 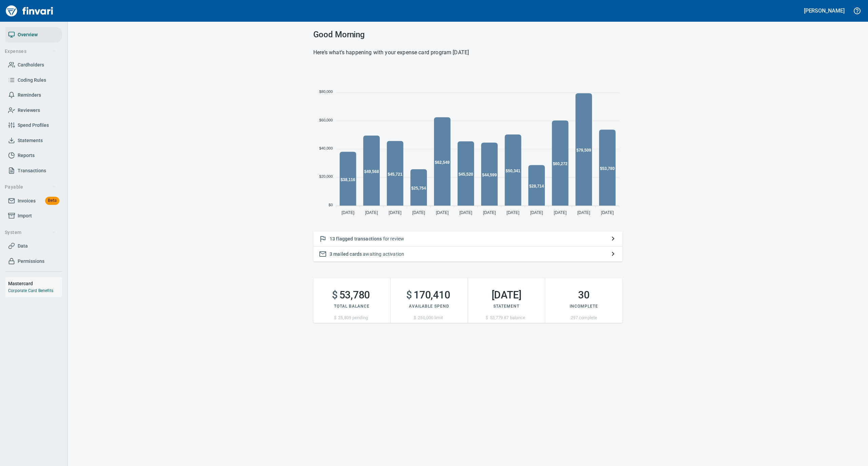 I want to click on button: 3 mailed cards awaiting activation, so click(x=468, y=254).